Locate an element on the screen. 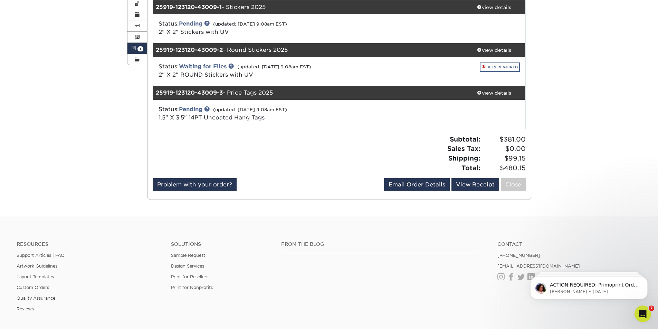 The height and width of the screenshot is (329, 658). a: Quality Assurance is located at coordinates (36, 298).